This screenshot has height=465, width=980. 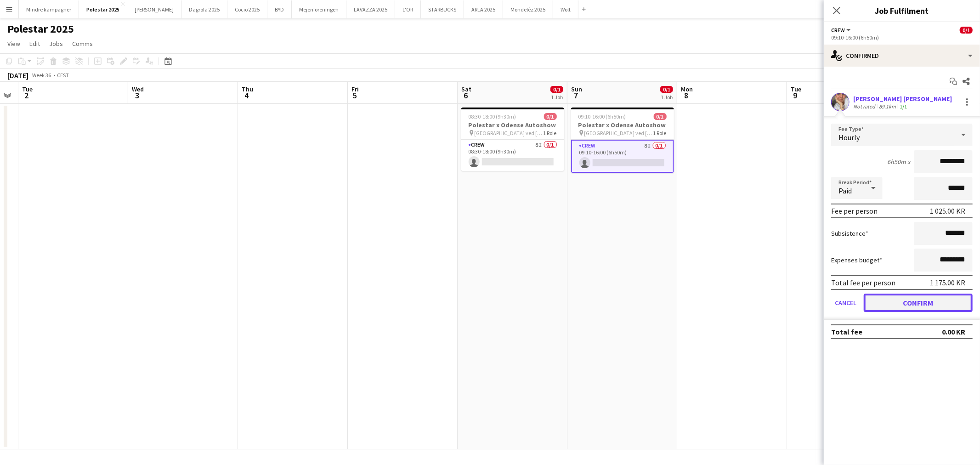 What do you see at coordinates (63, 75) in the screenshot?
I see `div: CEST` at bounding box center [63, 75].